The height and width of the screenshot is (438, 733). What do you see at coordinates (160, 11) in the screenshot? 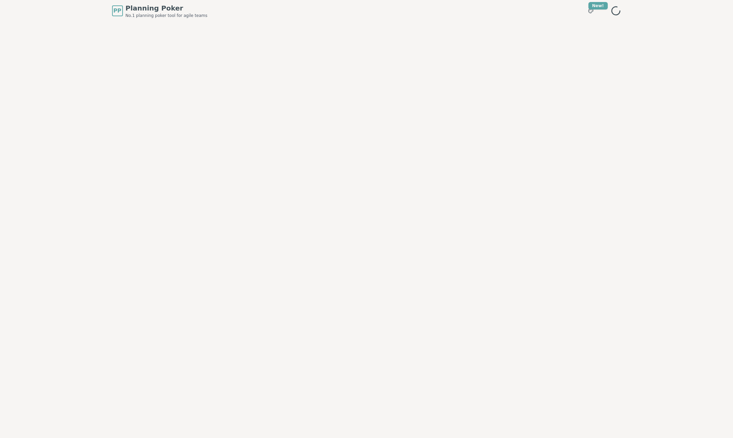
I see `a: PPPlanning PokerNo.1 planning poker tool for agile teams` at bounding box center [160, 11].